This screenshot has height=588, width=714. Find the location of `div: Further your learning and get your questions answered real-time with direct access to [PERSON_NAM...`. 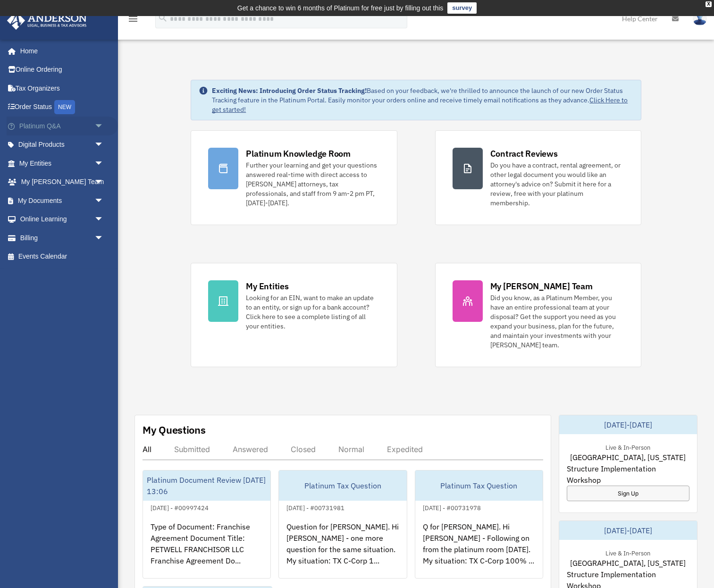

div: Further your learning and get your questions answered real-time with direct access to [PERSON_NAM... is located at coordinates (312, 184).